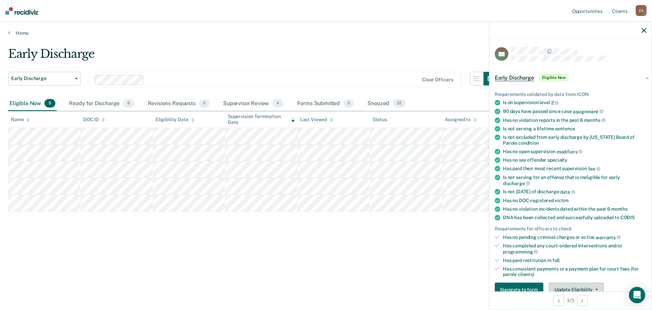 The image size is (652, 310). I want to click on span: date, so click(568, 192).